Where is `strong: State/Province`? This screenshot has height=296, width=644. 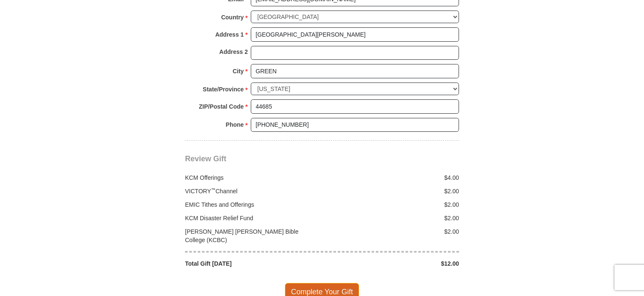 strong: State/Province is located at coordinates (223, 89).